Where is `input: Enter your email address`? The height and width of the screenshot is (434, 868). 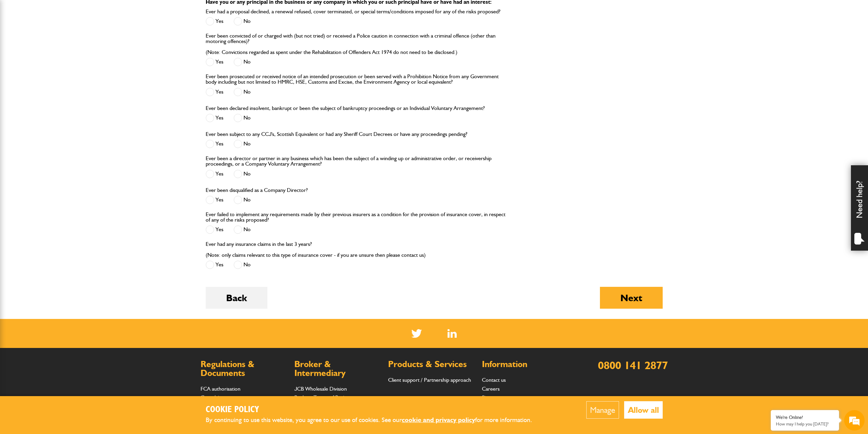 input: Enter your email address is located at coordinates (66, 90).